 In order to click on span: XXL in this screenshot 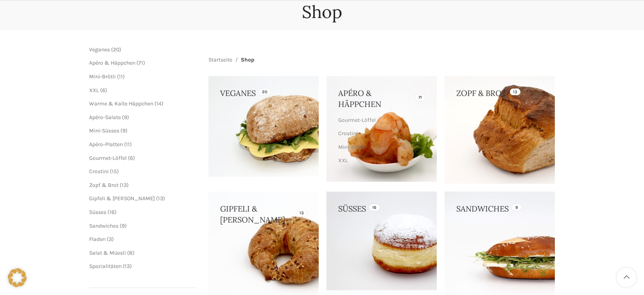, I will do `click(94, 90)`.